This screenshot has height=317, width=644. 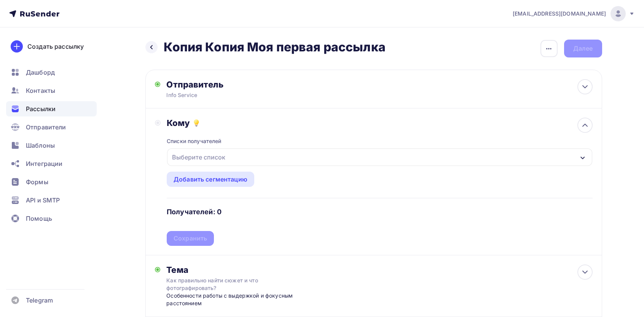 What do you see at coordinates (37, 182) in the screenshot?
I see `span: Формы` at bounding box center [37, 182].